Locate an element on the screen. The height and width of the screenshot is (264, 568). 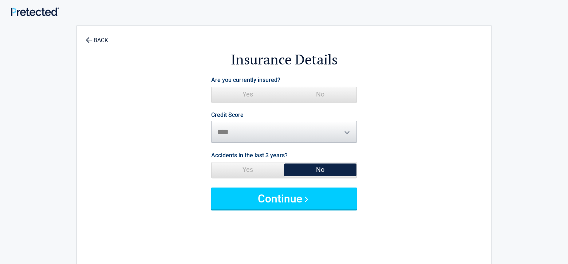
label: Accidents in the last 3 years? is located at coordinates (250, 155).